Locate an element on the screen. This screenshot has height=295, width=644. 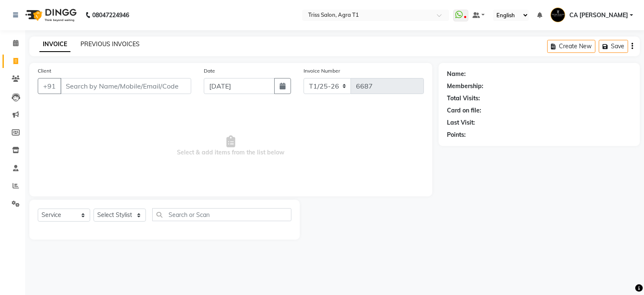
button: Save is located at coordinates (613, 46).